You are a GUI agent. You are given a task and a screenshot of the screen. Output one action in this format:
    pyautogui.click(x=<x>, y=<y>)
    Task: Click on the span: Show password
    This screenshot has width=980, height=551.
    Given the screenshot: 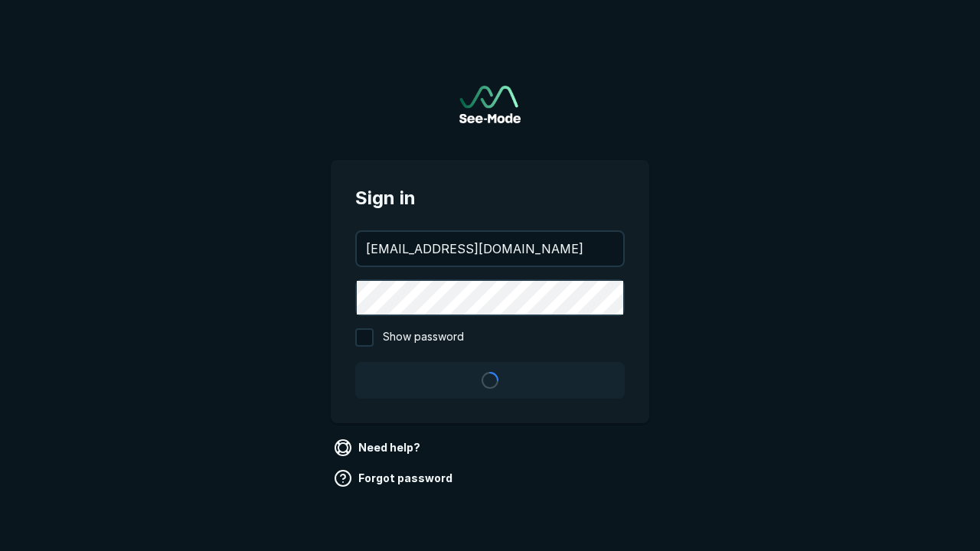 What is the action you would take?
    pyautogui.click(x=423, y=338)
    